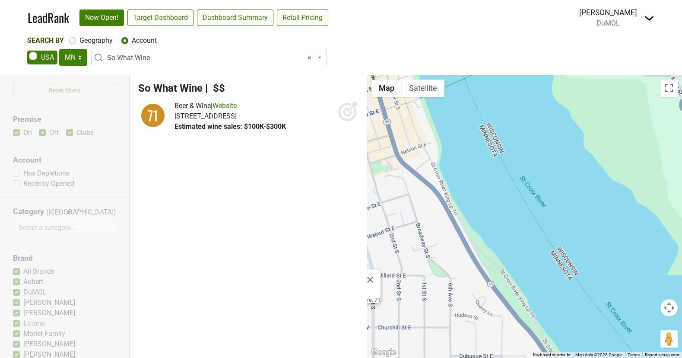  What do you see at coordinates (101, 18) in the screenshot?
I see `a: Now Open!` at bounding box center [101, 18].